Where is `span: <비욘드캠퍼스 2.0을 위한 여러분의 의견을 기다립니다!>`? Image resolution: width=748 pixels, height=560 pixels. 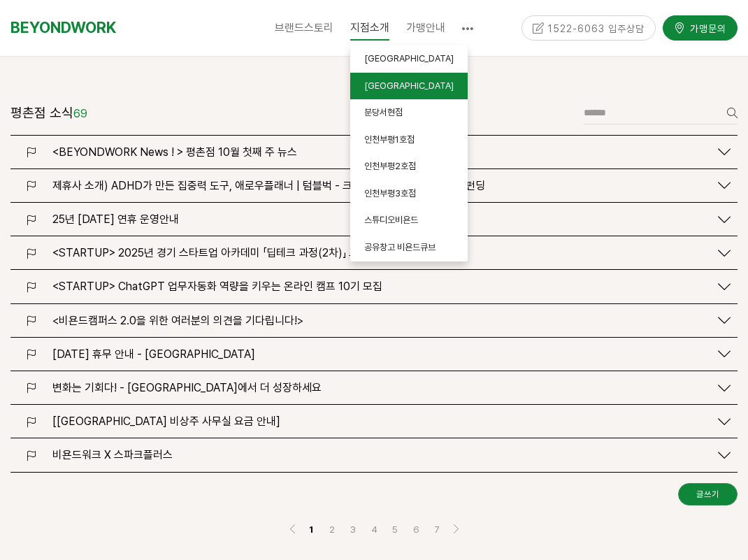
span: <비욘드캠퍼스 2.0을 위한 여러분의 의견을 기다립니다!> is located at coordinates (178, 320).